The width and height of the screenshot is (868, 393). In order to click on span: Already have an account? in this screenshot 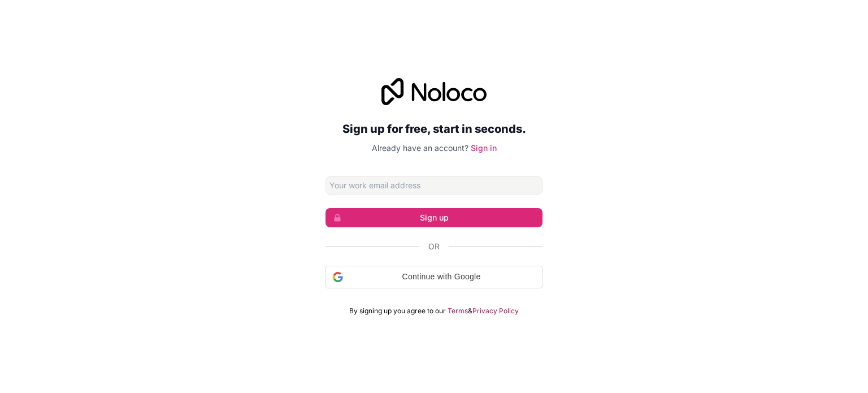, I will do `click(420, 148)`.